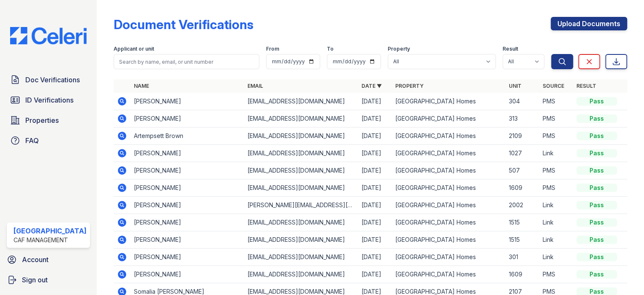  I want to click on a: Name, so click(141, 86).